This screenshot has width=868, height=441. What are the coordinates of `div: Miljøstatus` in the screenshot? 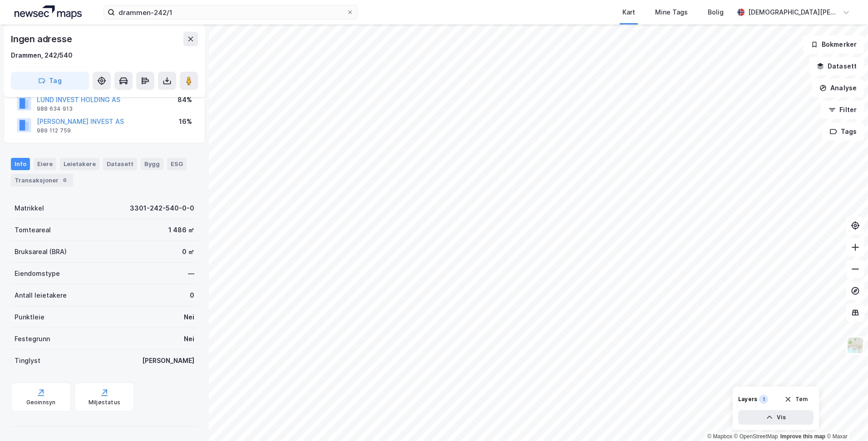 It's located at (105, 402).